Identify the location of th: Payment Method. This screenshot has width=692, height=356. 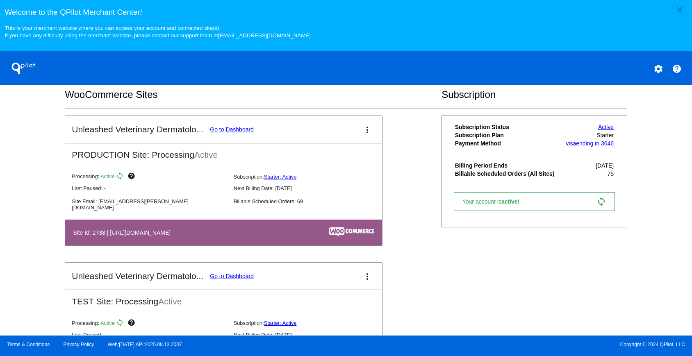
(508, 143).